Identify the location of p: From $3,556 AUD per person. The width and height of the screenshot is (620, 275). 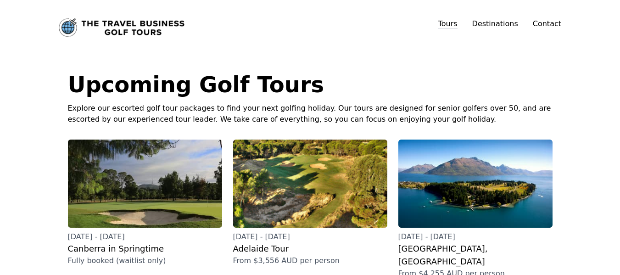
(310, 261).